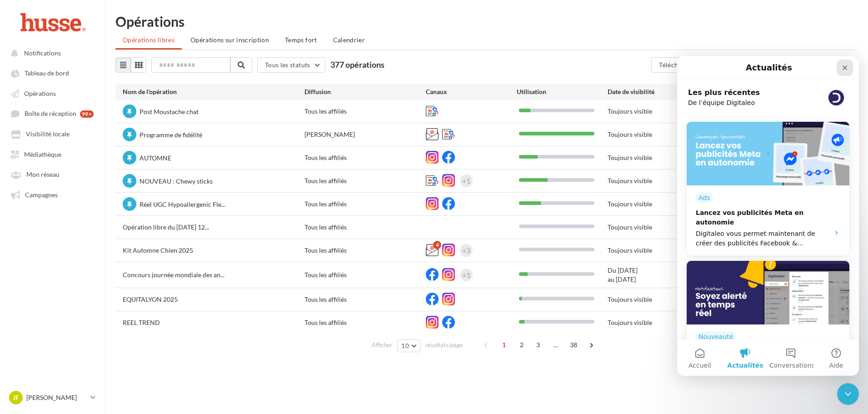 The height and width of the screenshot is (414, 868). What do you see at coordinates (409, 346) in the screenshot?
I see `button: 10` at bounding box center [409, 346].